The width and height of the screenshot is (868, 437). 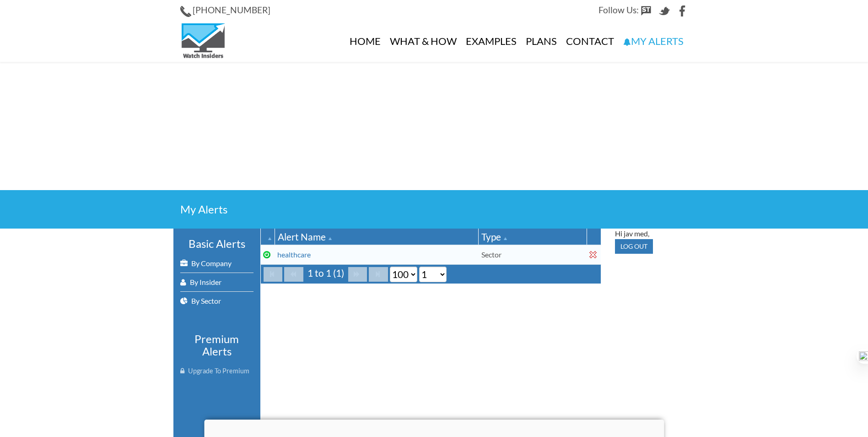 What do you see at coordinates (377, 237) in the screenshot?
I see `th: Alert Name: Ascending sort applied, activate to apply a descending sort` at bounding box center [377, 237].